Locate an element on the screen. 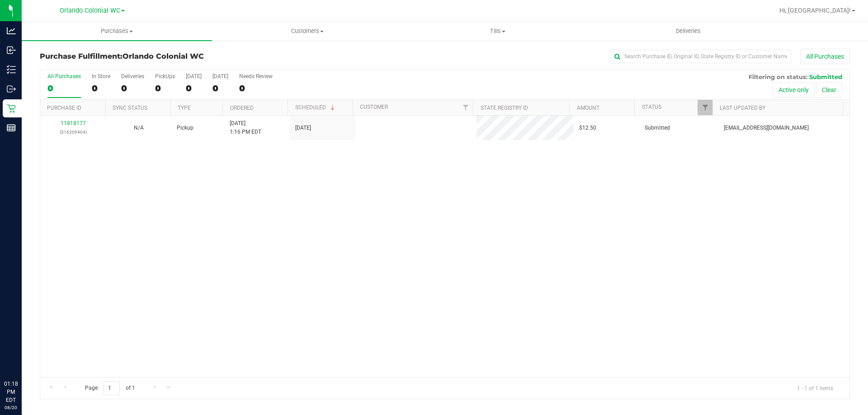 This screenshot has height=415, width=868. a: Amount is located at coordinates (588, 108).